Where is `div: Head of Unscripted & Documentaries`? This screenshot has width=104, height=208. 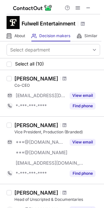 div: Head of Unscripted & Documentaries is located at coordinates (57, 199).